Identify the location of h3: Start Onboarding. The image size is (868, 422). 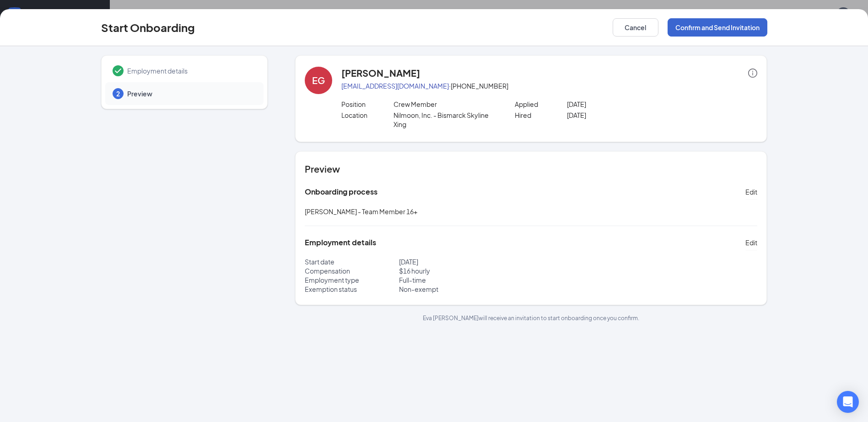
(148, 28).